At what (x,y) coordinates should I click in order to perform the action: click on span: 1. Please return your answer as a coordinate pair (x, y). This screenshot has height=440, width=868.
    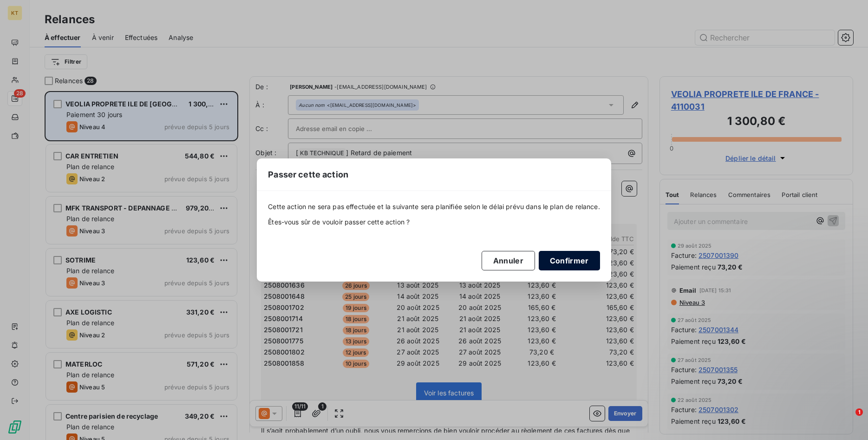
    Looking at the image, I should click on (859, 412).